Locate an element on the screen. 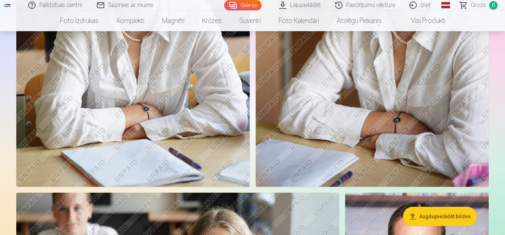  a: Krūzes is located at coordinates (212, 21).